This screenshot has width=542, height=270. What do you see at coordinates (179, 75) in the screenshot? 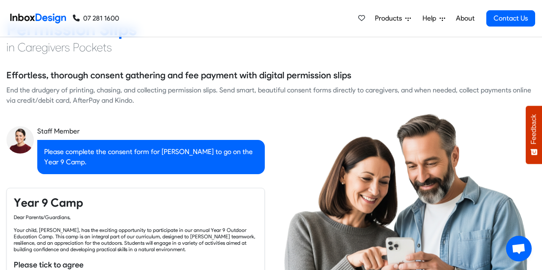
I see `h5: Effortless, thorough consent gathering and fee payment with digital permission slips` at bounding box center [179, 75].